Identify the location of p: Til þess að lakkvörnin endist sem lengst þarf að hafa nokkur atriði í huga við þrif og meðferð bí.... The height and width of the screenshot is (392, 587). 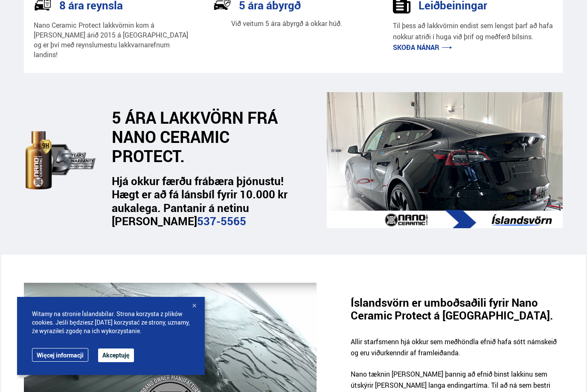
(472, 31).